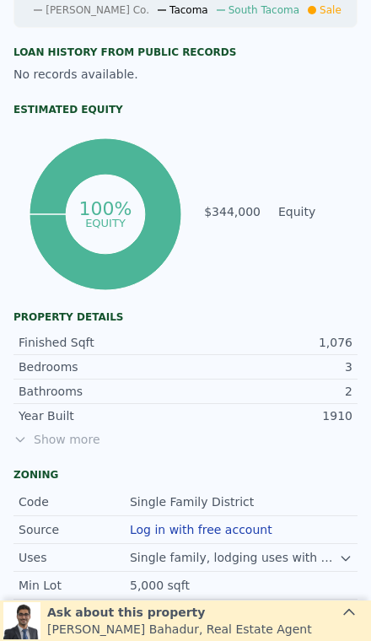 The width and height of the screenshot is (371, 641). What do you see at coordinates (232, 212) in the screenshot?
I see `td: $344,000` at bounding box center [232, 212].